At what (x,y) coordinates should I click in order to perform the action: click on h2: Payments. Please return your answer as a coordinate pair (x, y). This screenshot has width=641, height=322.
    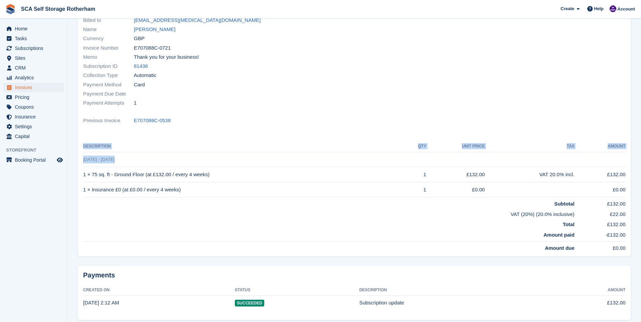
    Looking at the image, I should click on (354, 275).